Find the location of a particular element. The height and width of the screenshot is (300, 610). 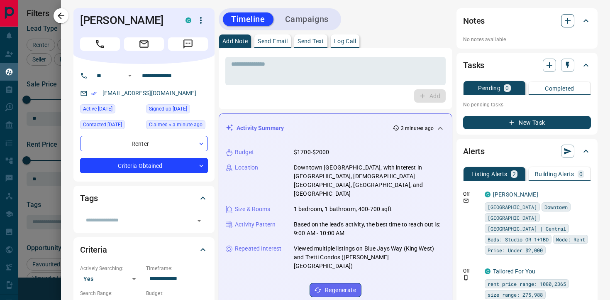

p: No pending tasks is located at coordinates (527, 105).